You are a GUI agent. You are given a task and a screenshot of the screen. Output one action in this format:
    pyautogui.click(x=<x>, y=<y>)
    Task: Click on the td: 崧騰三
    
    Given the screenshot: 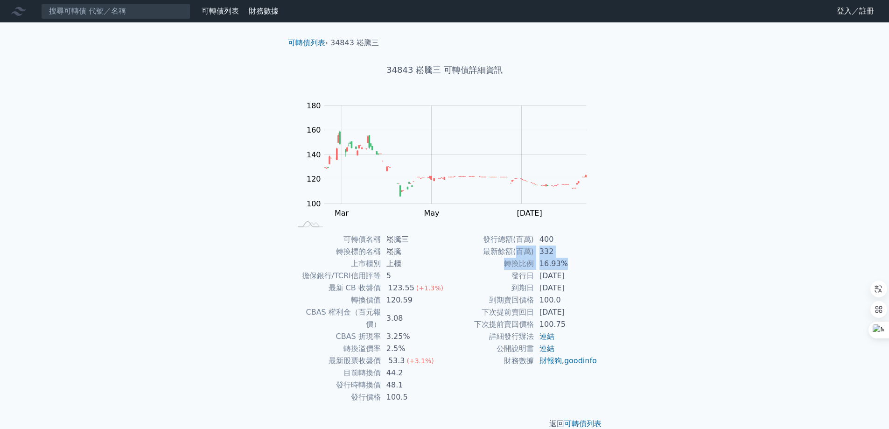 What is the action you would take?
    pyautogui.click(x=412, y=239)
    